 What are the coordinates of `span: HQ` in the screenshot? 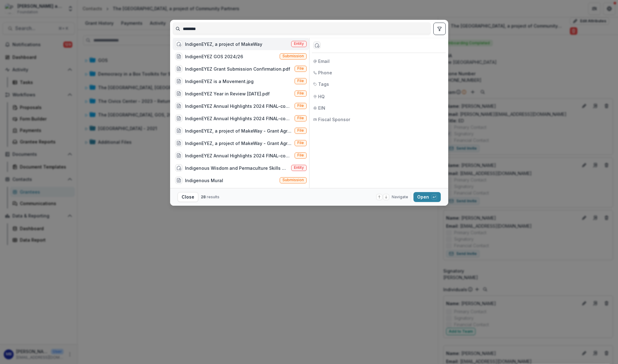 It's located at (321, 96).